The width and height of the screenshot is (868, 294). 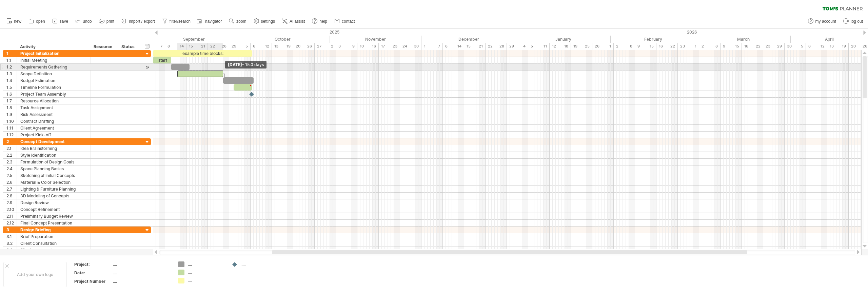 What do you see at coordinates (348, 21) in the screenshot?
I see `span: contact` at bounding box center [348, 21].